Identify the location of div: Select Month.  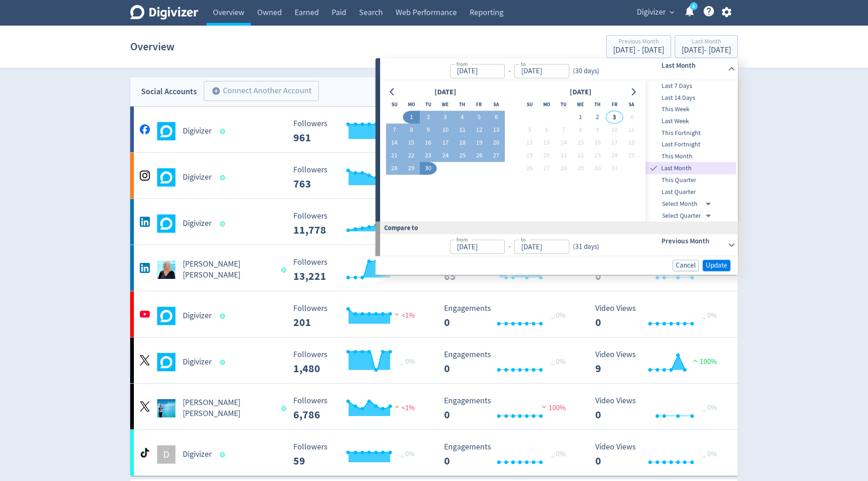
(688, 204).